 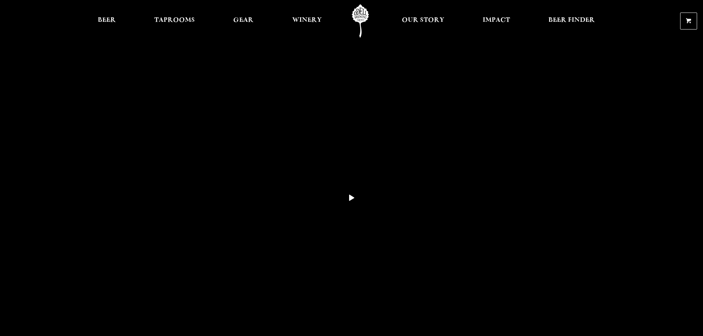 I want to click on span: Winery, so click(x=307, y=20).